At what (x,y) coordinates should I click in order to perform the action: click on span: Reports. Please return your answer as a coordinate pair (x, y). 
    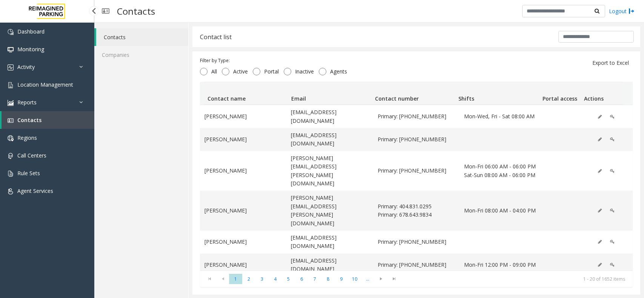
    Looking at the image, I should click on (27, 102).